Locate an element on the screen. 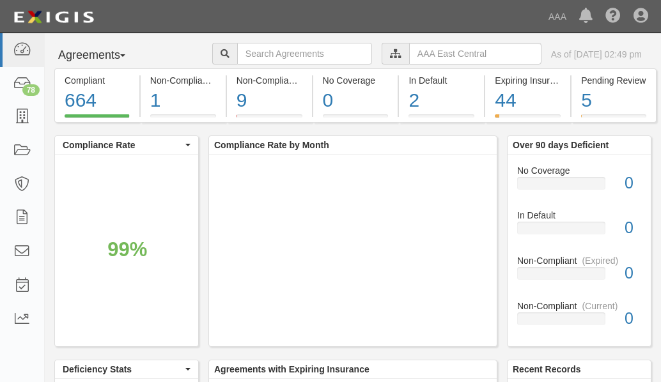 The width and height of the screenshot is (661, 382). b: Recent Records is located at coordinates (547, 370).